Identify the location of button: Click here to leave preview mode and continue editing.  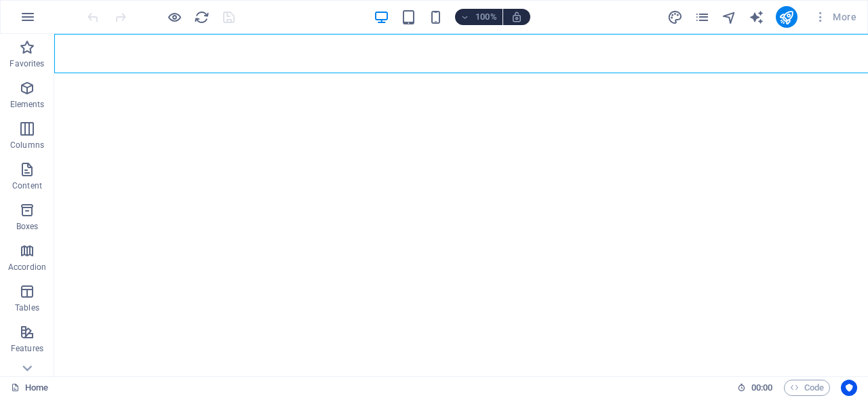
(175, 17).